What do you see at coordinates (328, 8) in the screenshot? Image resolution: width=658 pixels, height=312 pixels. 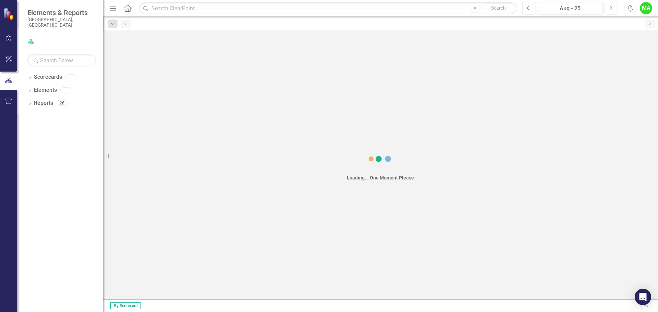 I see `input: Search ClearPoint...` at bounding box center [328, 8].